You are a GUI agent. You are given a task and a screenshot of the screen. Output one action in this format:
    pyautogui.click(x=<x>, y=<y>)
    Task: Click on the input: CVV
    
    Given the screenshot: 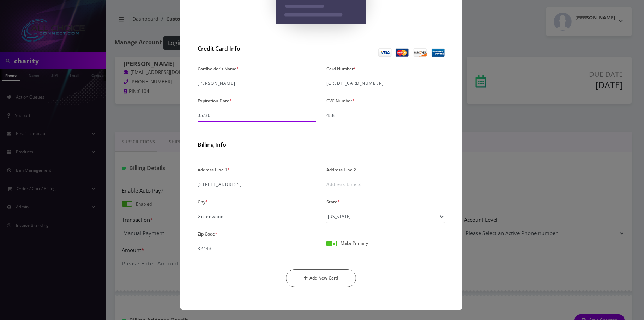 What is the action you would take?
    pyautogui.click(x=385, y=116)
    